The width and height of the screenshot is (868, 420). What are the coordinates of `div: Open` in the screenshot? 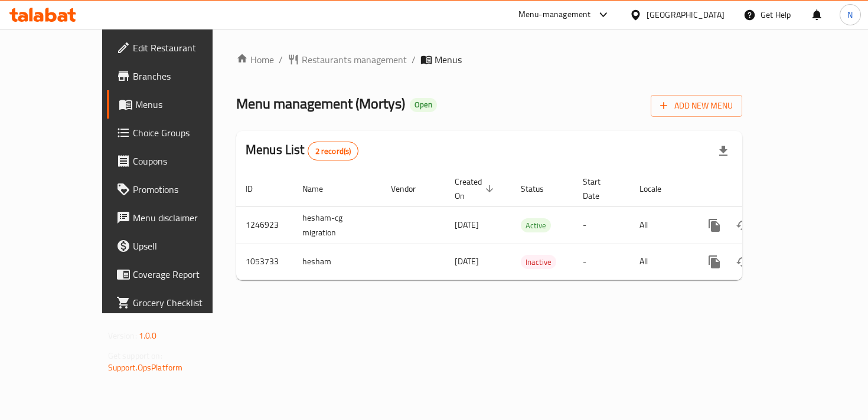 It's located at (423, 105).